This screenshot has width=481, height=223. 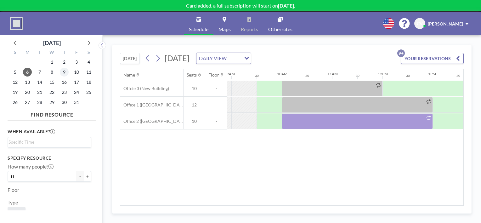 I want to click on span: Other sites, so click(x=280, y=29).